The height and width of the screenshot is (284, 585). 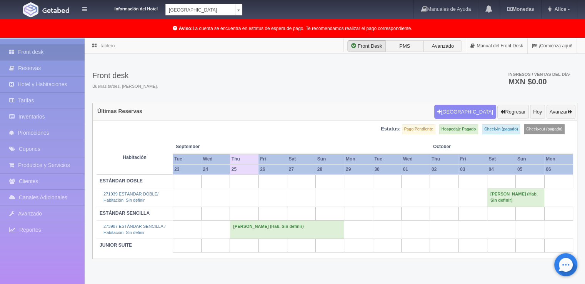 I want to click on a: 273987 ESTÁNDAR SENCILLA /Habitación: Sin definir, so click(x=134, y=229).